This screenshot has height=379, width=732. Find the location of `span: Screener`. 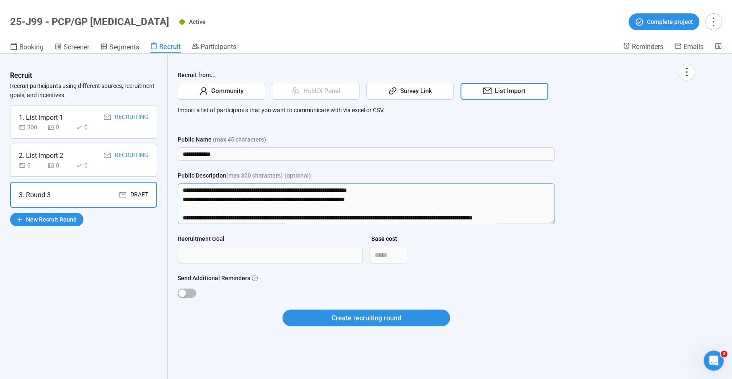

span: Screener is located at coordinates (76, 47).